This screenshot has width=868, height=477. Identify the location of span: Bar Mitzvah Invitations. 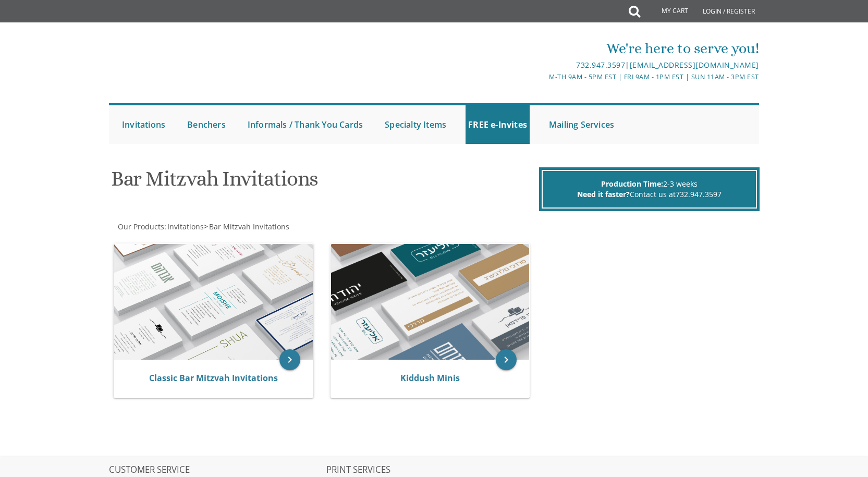
(249, 226).